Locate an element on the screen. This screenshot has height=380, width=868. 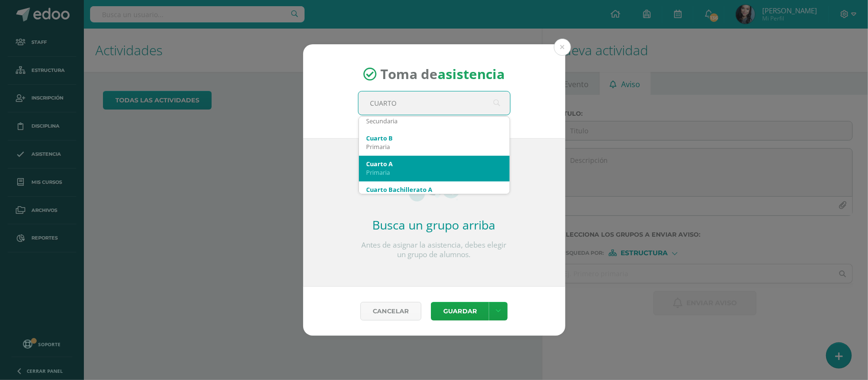
div: Cuarto A is located at coordinates (434, 164).